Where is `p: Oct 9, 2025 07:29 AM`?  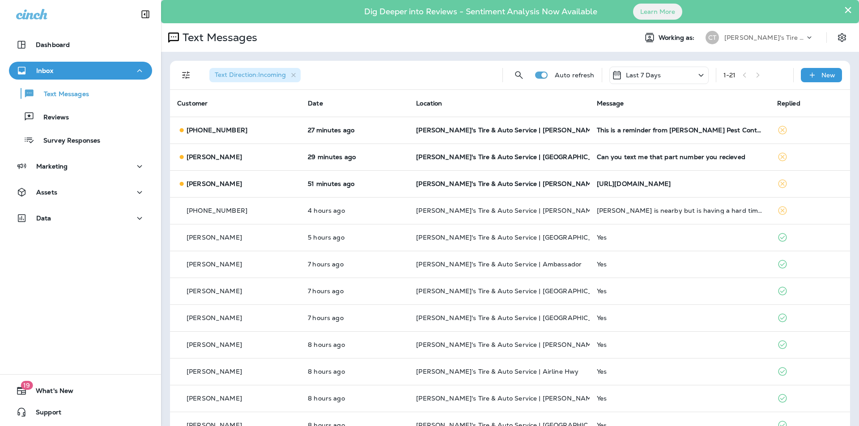 p: Oct 9, 2025 07:29 AM is located at coordinates (355, 345).